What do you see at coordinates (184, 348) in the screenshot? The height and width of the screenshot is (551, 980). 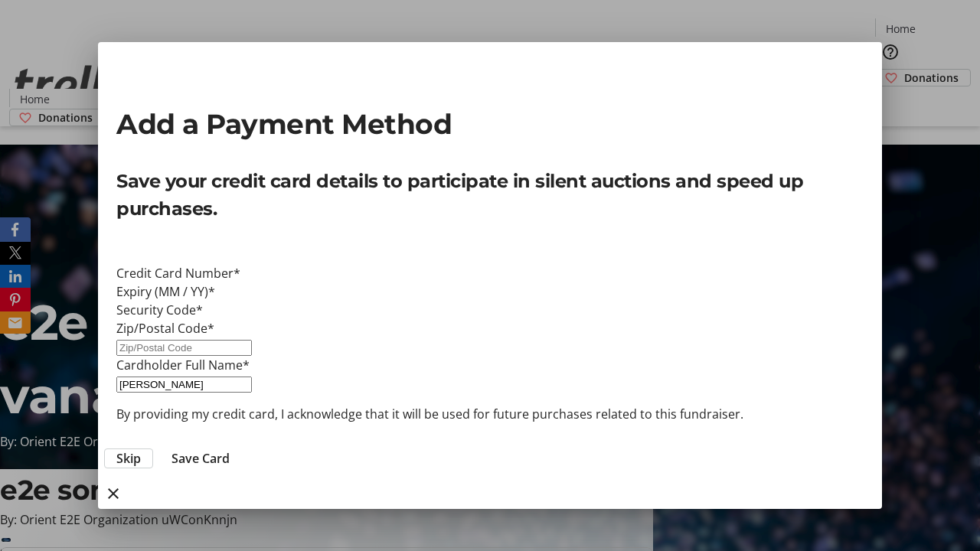 I see `input: Zip/Postal Code` at bounding box center [184, 348].